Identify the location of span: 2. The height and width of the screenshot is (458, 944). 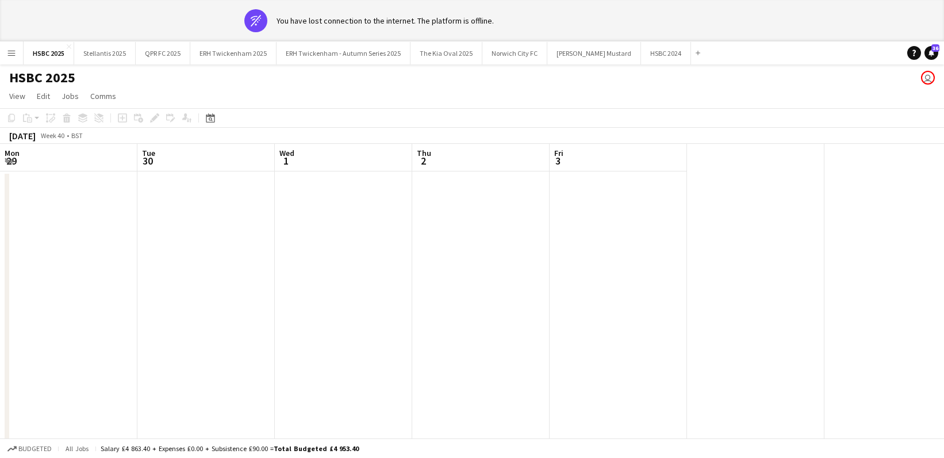
(423, 160).